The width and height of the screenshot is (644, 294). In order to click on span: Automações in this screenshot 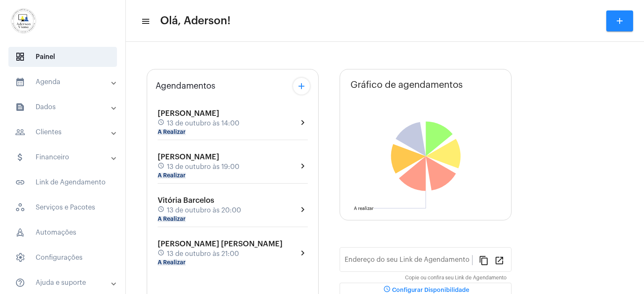, I will do `click(63, 233)`.